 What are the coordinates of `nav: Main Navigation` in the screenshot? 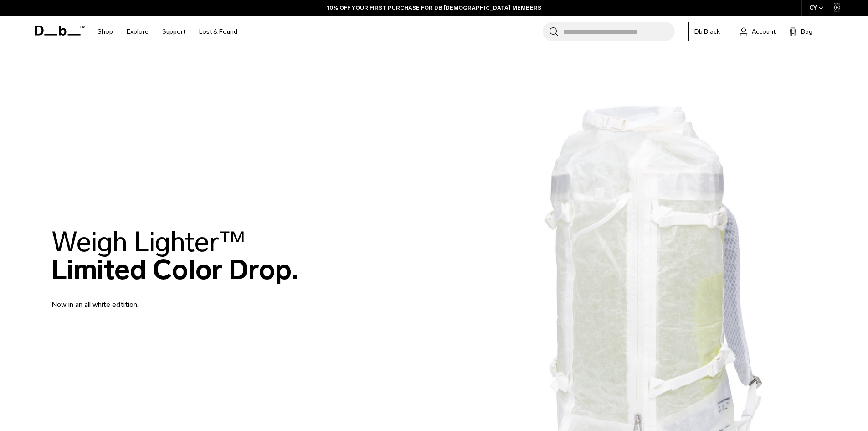 It's located at (167, 31).